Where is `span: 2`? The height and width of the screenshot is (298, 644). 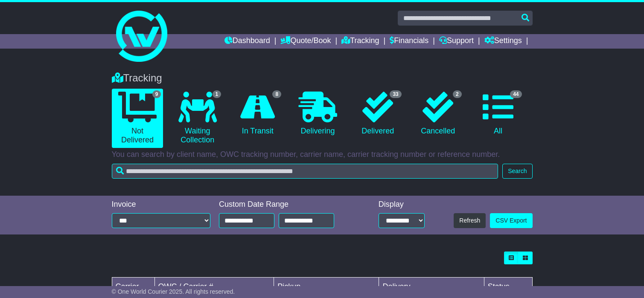
span: 2 is located at coordinates (457, 95).